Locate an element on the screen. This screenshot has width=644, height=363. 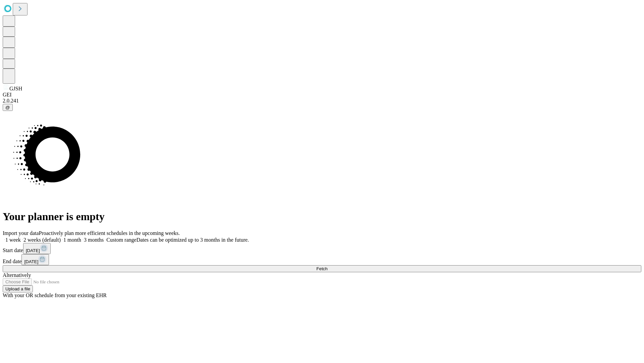
div: GEI is located at coordinates (322, 94).